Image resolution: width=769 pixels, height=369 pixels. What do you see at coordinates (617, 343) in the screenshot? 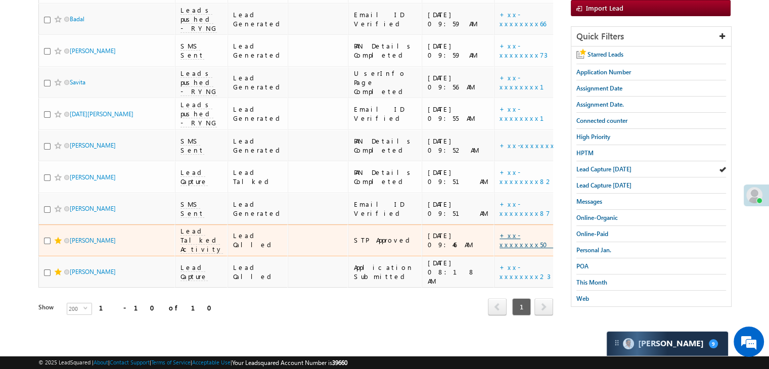
I see `img: carter-drag` at bounding box center [617, 343].